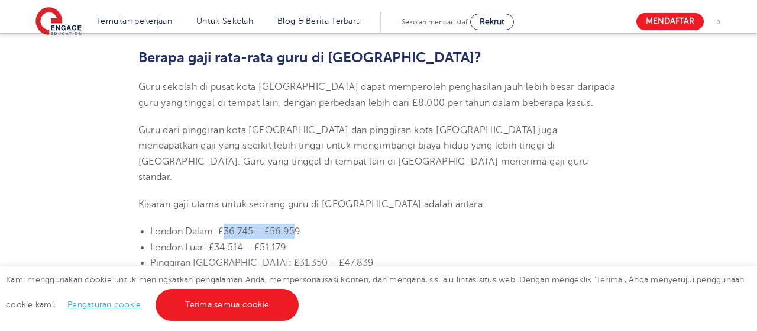 Image resolution: width=757 pixels, height=331 pixels. I want to click on font: Terima semua cookie, so click(227, 304).